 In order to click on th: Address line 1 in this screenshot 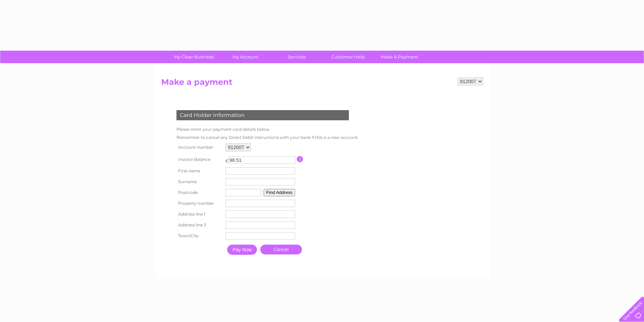, I will do `click(199, 214)`.